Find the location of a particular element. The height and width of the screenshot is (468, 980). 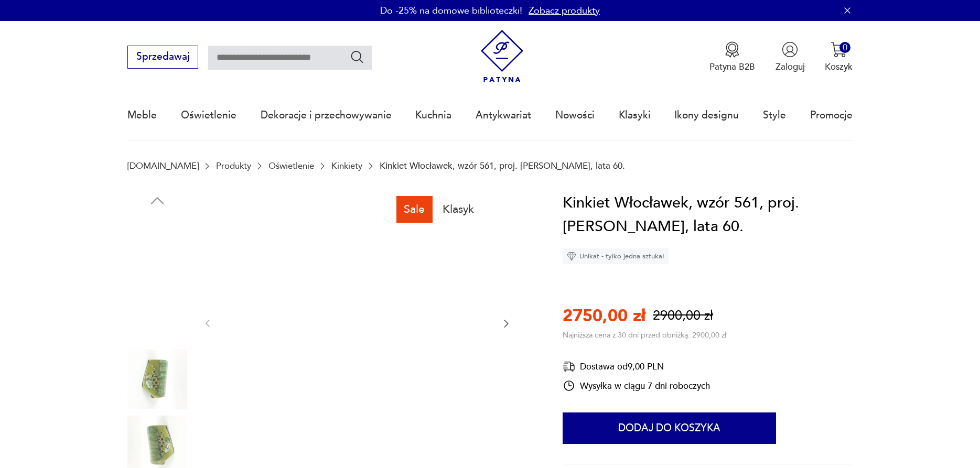

a: Style is located at coordinates (774, 115).